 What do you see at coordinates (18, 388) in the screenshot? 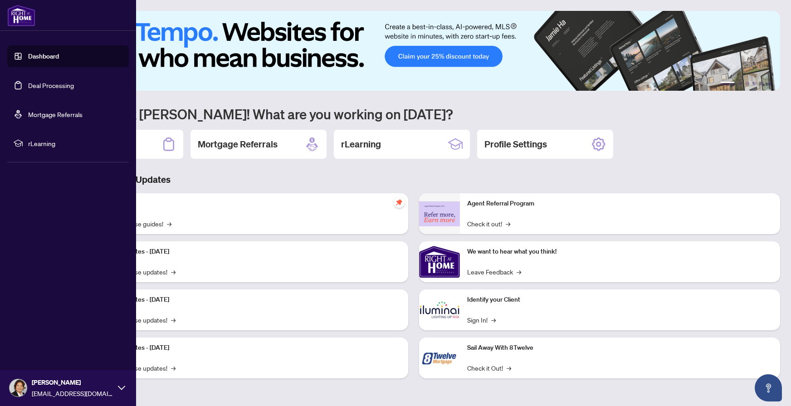
I see `img: Profile Icon` at bounding box center [18, 388].